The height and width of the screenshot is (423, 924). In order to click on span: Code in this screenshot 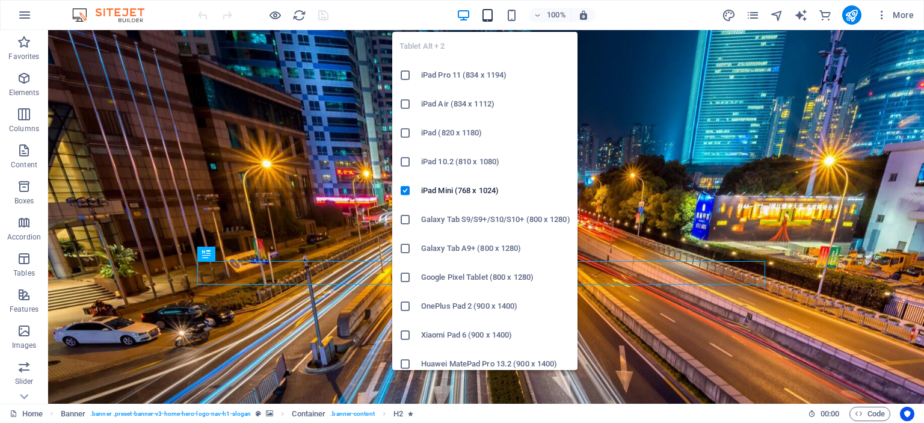, I will do `click(870, 414)`.